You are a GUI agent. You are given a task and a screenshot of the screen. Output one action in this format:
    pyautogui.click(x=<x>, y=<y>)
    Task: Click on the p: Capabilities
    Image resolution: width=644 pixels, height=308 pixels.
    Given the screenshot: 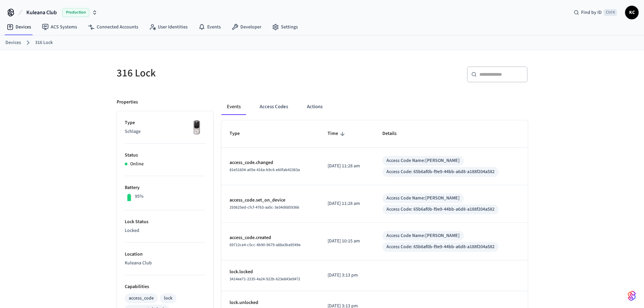 What is the action you would take?
    pyautogui.click(x=165, y=287)
    